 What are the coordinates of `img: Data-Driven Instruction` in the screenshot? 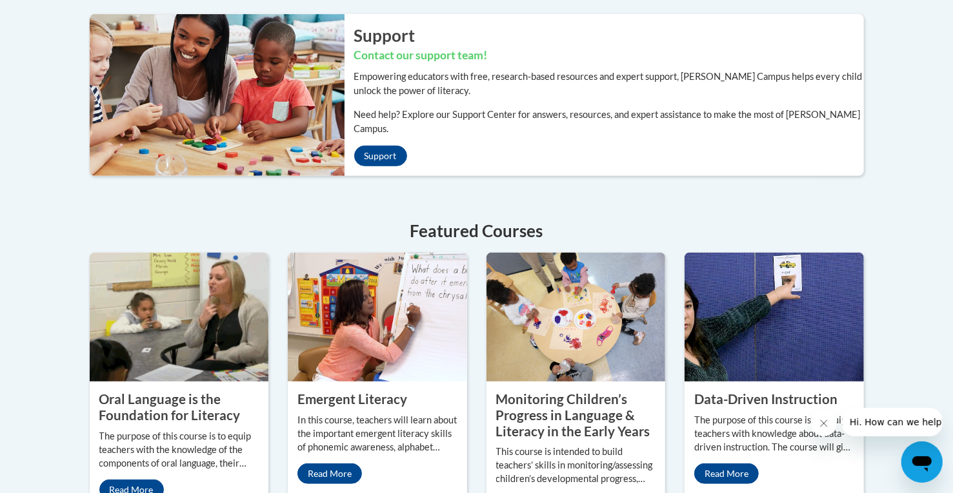 It's located at (774, 317).